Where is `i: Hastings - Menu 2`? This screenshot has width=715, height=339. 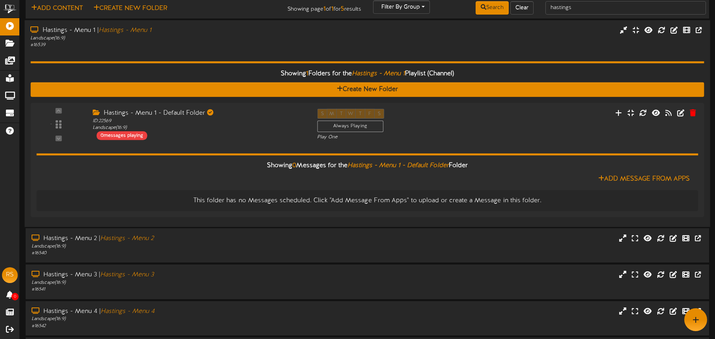
i: Hastings - Menu 2 is located at coordinates (127, 239).